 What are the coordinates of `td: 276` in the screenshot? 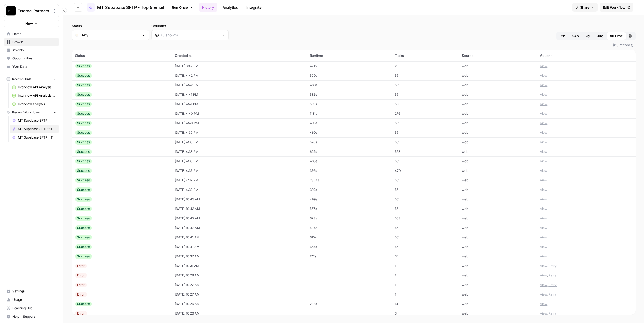 It's located at (425, 113).